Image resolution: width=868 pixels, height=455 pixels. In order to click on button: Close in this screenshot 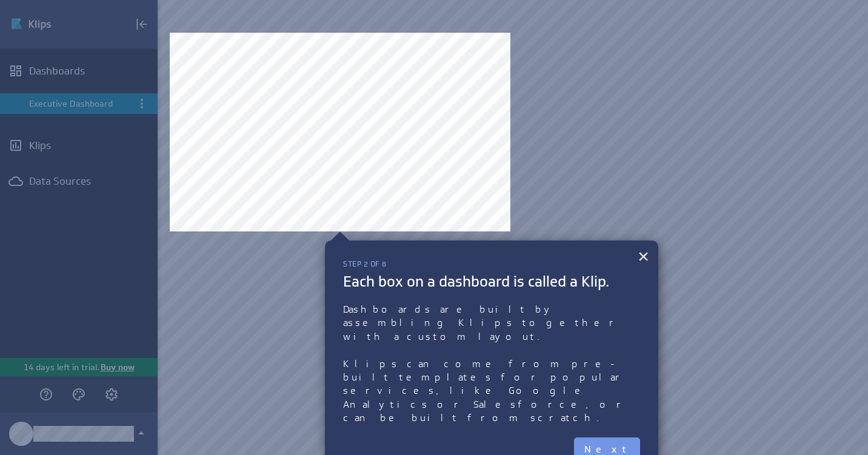, I will do `click(643, 256)`.